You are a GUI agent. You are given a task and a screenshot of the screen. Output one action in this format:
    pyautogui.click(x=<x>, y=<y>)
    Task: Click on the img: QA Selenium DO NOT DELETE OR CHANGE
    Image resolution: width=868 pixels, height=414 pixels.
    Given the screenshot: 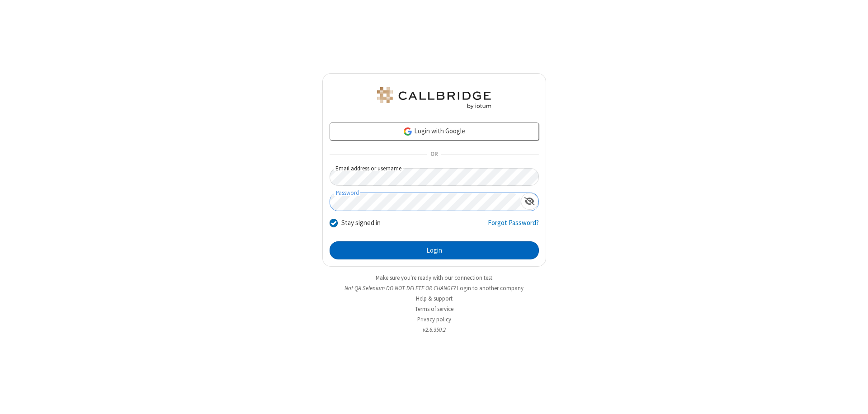 What is the action you would take?
    pyautogui.click(x=434, y=98)
    